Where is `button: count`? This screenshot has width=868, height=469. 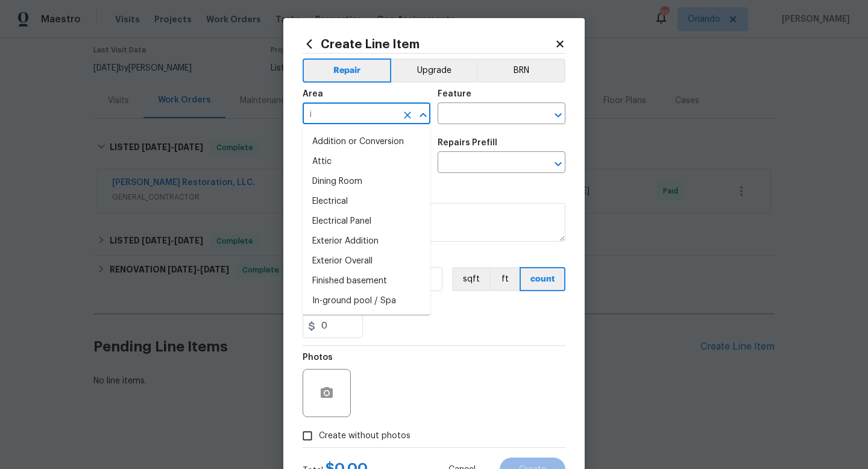
button: count is located at coordinates (542, 279).